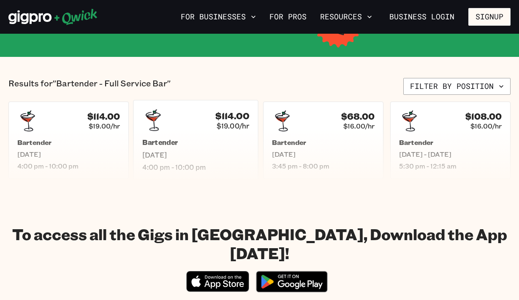  I want to click on a: Download on the App Store, so click(218, 289).